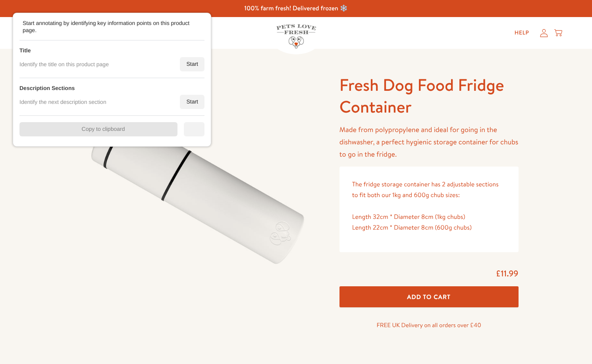  I want to click on div: Copy to clipboard, so click(98, 130).